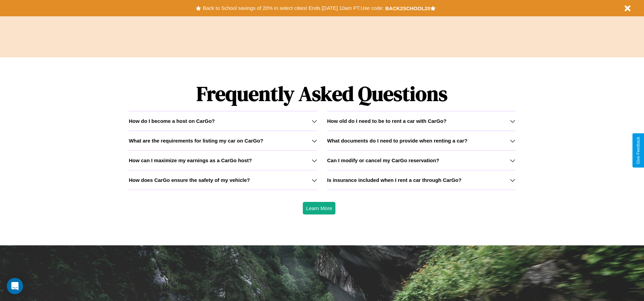  Describe the element at coordinates (383, 160) in the screenshot. I see `h3: Can I modify or cancel my CarGo reservation?` at that location.